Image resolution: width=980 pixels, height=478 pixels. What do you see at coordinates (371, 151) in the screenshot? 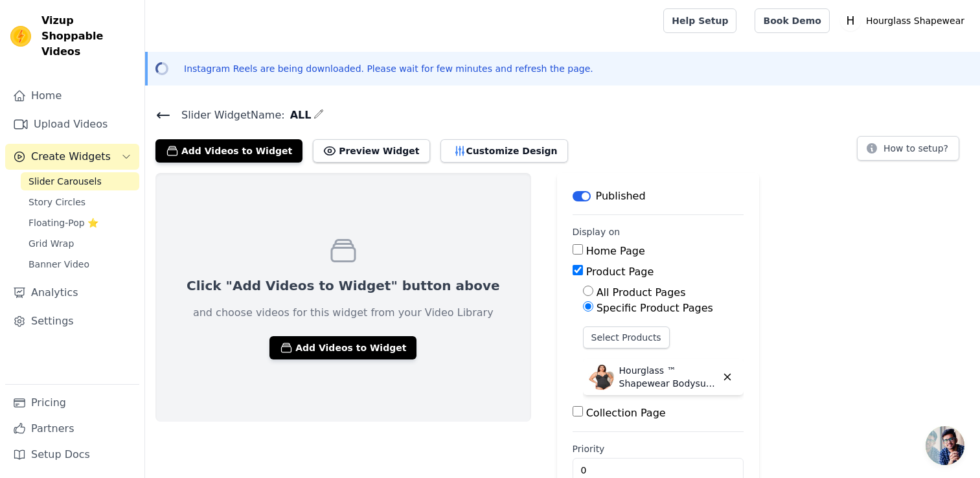
I see `a: Preview Widget` at bounding box center [371, 151].